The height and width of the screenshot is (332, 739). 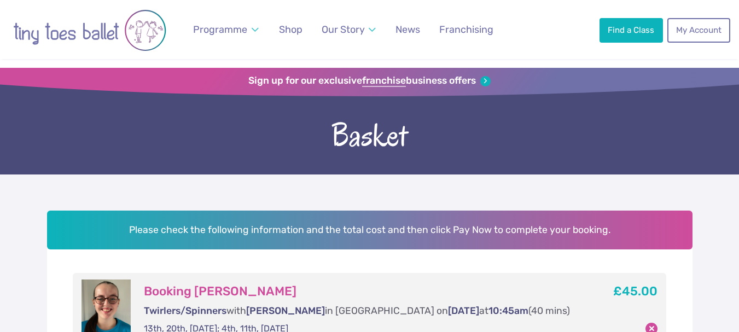 What do you see at coordinates (384, 81) in the screenshot?
I see `strong: franchise` at bounding box center [384, 81].